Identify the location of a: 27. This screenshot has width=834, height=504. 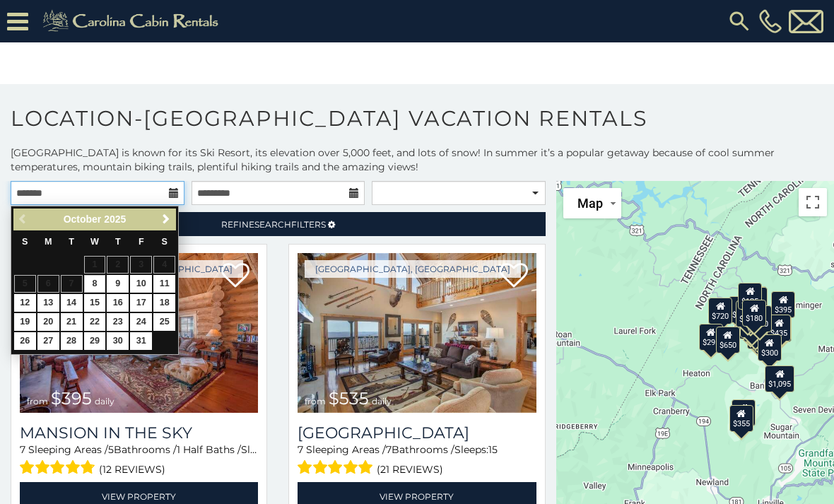
(48, 340).